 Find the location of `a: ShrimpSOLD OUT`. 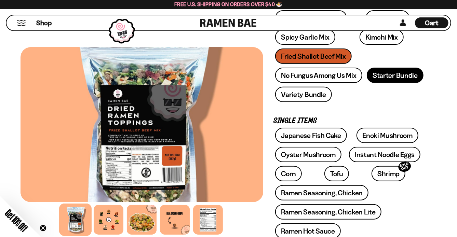

a: ShrimpSOLD OUT is located at coordinates (388, 174).